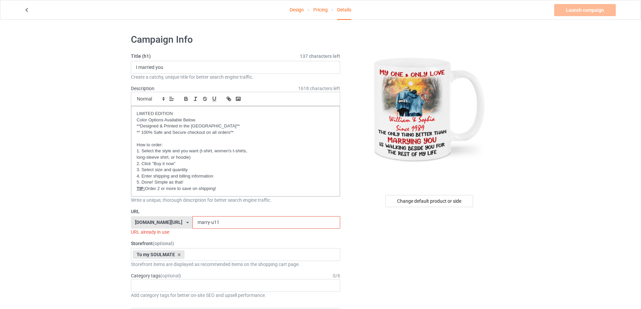 This screenshot has width=641, height=309. I want to click on div: To my SOULMATE, so click(158, 255).